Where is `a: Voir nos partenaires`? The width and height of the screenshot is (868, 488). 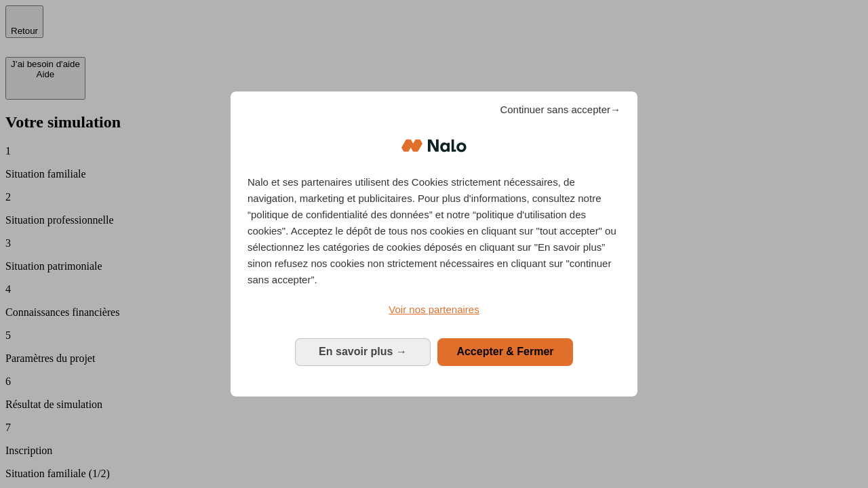
a: Voir nos partenaires is located at coordinates (434, 310).